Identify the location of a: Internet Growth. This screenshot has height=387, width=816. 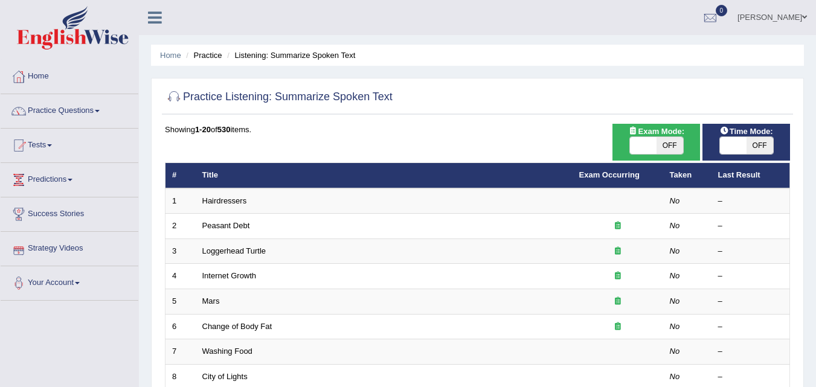
(229, 275).